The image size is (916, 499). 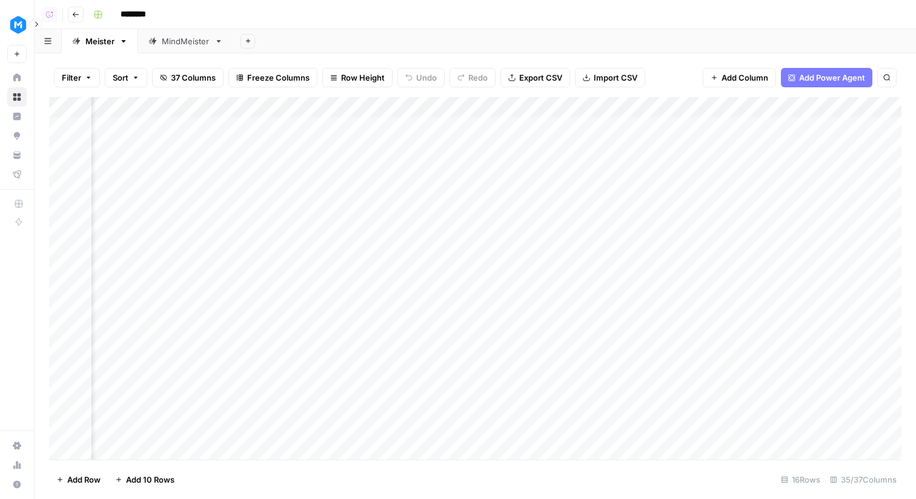 What do you see at coordinates (273, 78) in the screenshot?
I see `button: Freeze Columns` at bounding box center [273, 78].